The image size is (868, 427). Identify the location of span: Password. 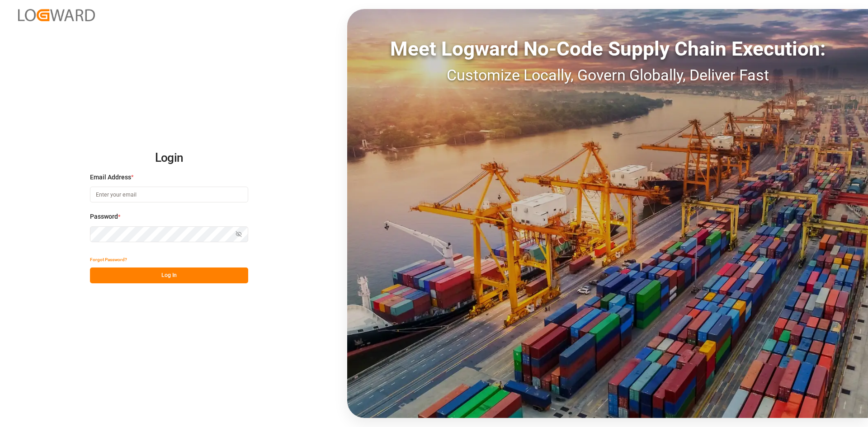
(104, 216).